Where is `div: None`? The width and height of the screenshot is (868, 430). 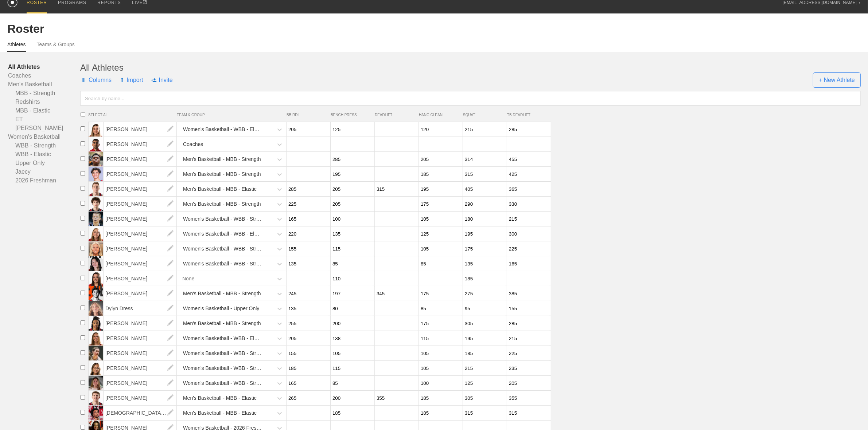
div: None is located at coordinates (188, 279).